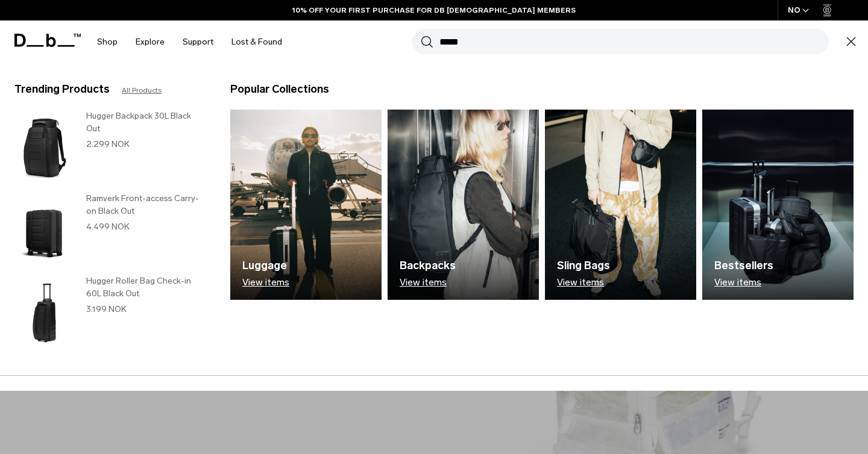 The height and width of the screenshot is (454, 868). What do you see at coordinates (197, 42) in the screenshot?
I see `a: Support` at bounding box center [197, 42].